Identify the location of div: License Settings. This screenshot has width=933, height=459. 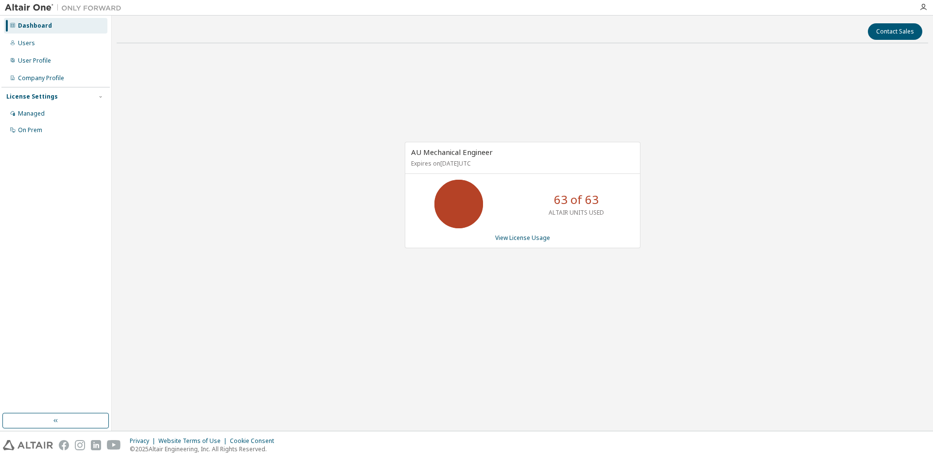
(32, 97).